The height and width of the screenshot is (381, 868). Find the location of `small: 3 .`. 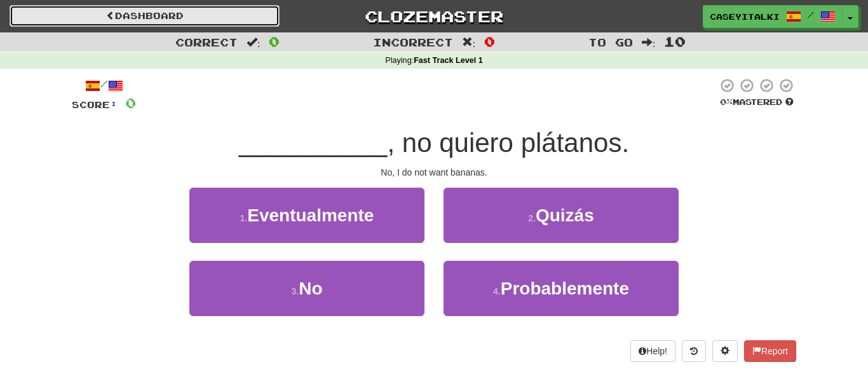

small: 3 . is located at coordinates (295, 291).